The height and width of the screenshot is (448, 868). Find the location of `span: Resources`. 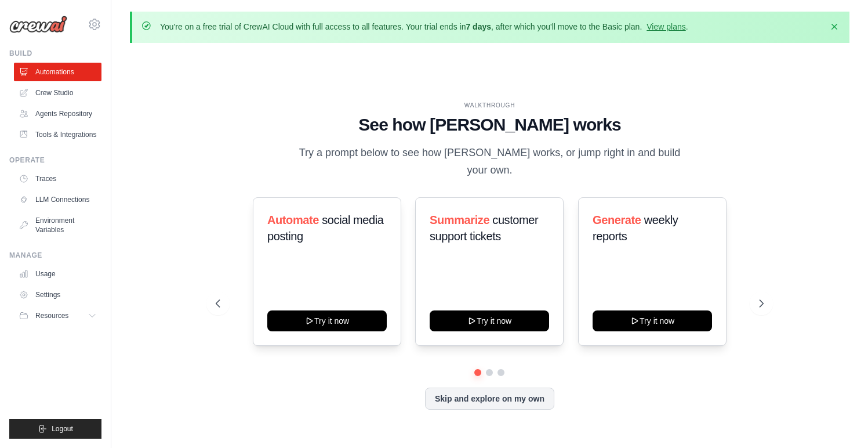

span: Resources is located at coordinates (52, 316).